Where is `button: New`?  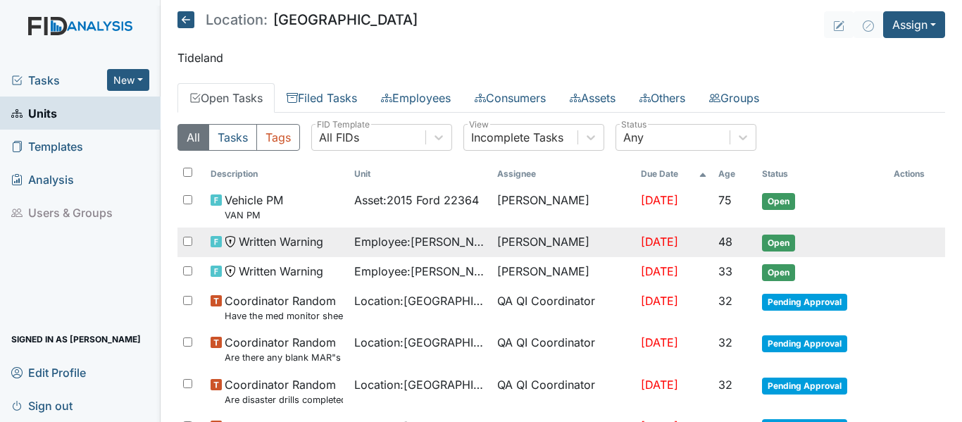 button: New is located at coordinates (128, 80).